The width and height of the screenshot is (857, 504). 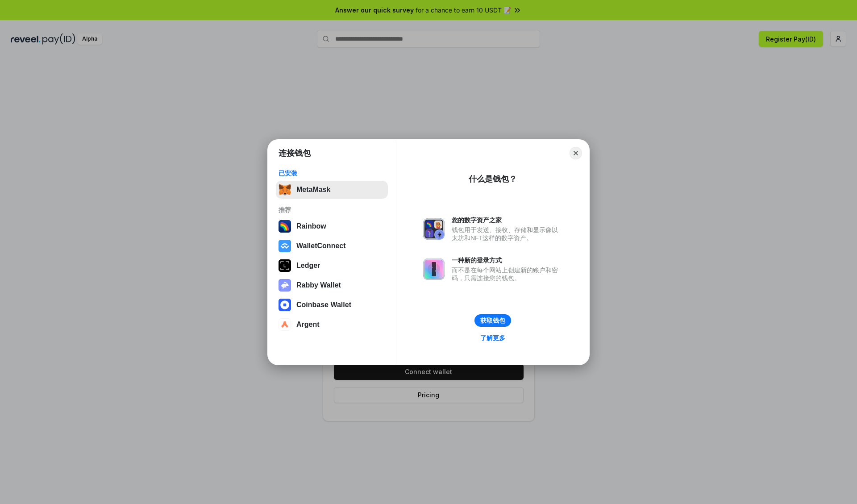 I want to click on div: 一种新的登录方式, so click(x=507, y=260).